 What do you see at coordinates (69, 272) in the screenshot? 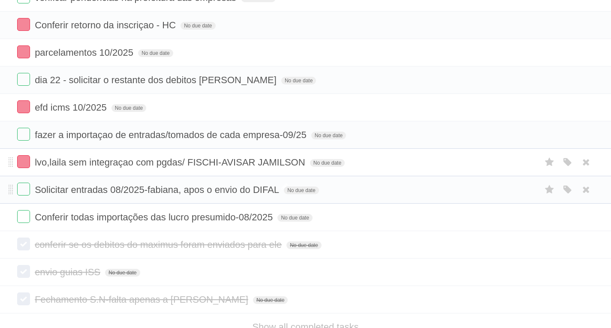
I see `span: envio guias ISS` at bounding box center [69, 272].